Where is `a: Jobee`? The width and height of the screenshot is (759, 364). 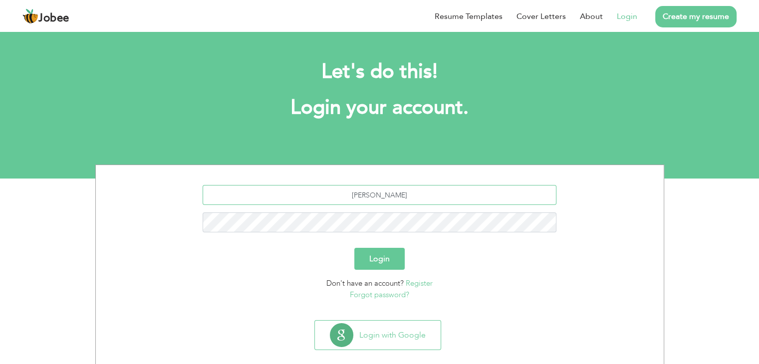
a: Jobee is located at coordinates (46, 16).